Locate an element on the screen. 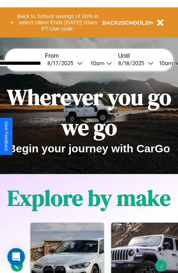  button: 8/17/2025 is located at coordinates (65, 63).